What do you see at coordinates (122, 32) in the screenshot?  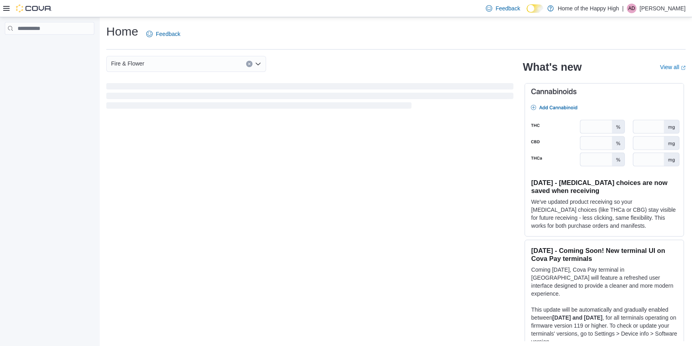 I see `h1: Home` at bounding box center [122, 32].